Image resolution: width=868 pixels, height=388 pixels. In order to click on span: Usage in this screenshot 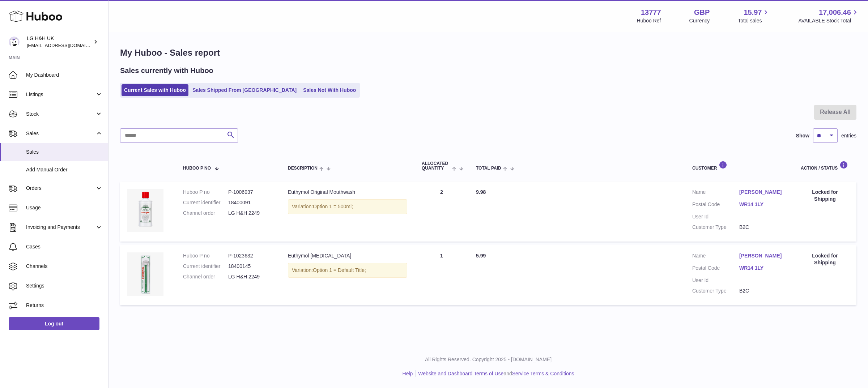, I will do `click(64, 207)`.